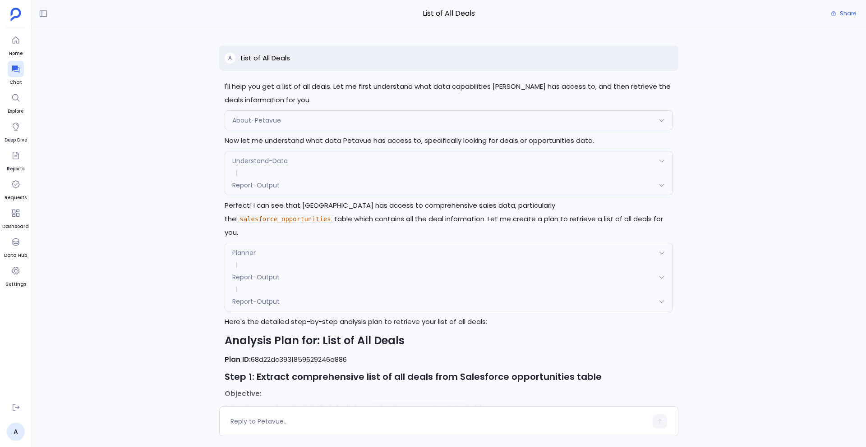 This screenshot has width=866, height=447. What do you see at coordinates (244, 253) in the screenshot?
I see `span: Planner` at bounding box center [244, 253].